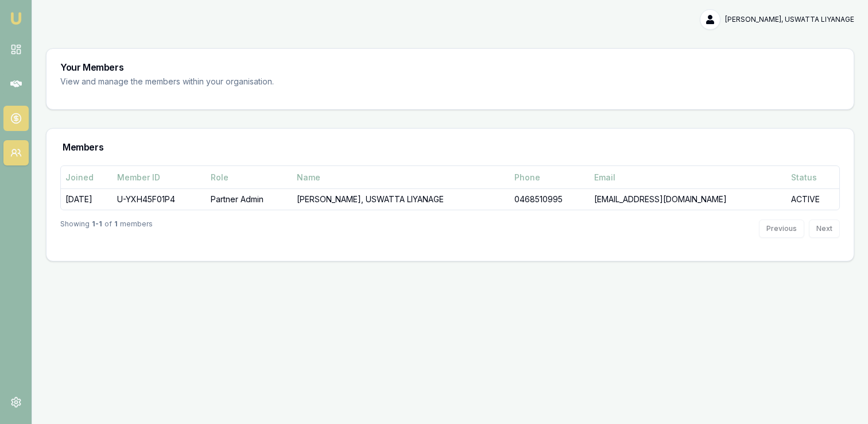 The image size is (868, 424). I want to click on div: Joined, so click(87, 178).